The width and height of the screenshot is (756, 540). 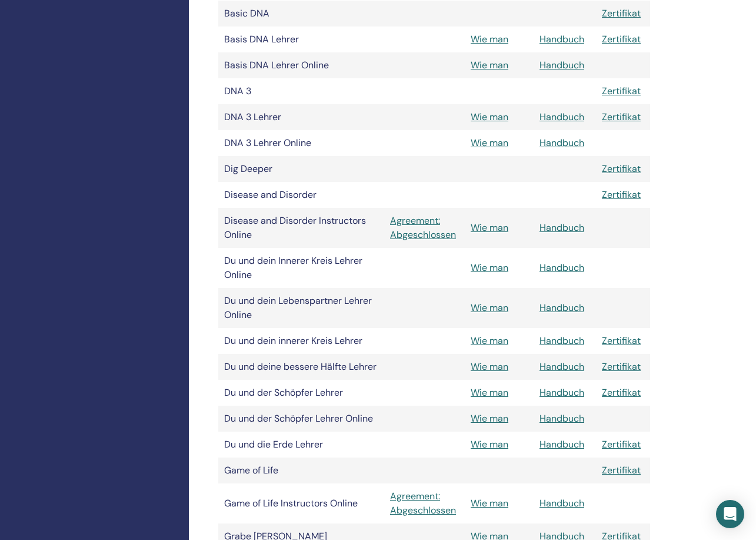 What do you see at coordinates (301, 91) in the screenshot?
I see `td: DNA 3` at bounding box center [301, 91].